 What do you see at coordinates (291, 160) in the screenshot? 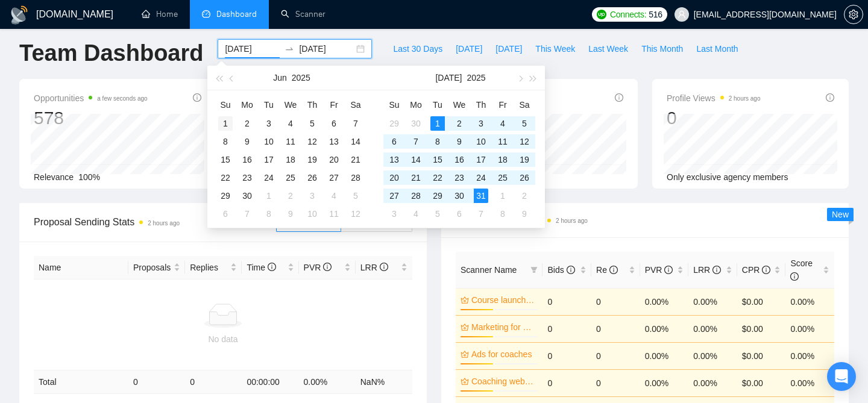
I see `div: 18` at bounding box center [291, 160].